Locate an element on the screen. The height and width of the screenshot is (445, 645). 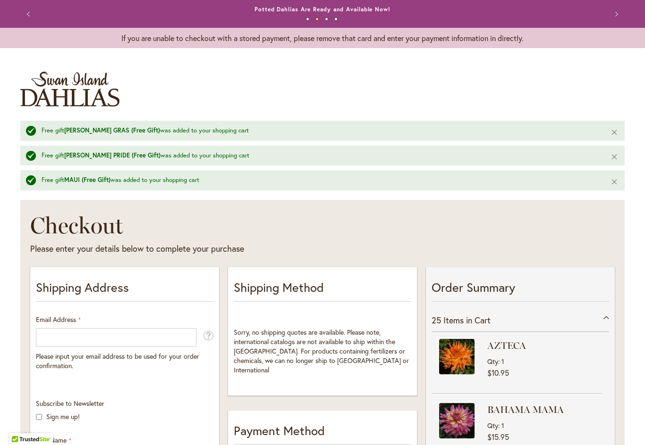
button: 2 of 4 is located at coordinates (317, 19).